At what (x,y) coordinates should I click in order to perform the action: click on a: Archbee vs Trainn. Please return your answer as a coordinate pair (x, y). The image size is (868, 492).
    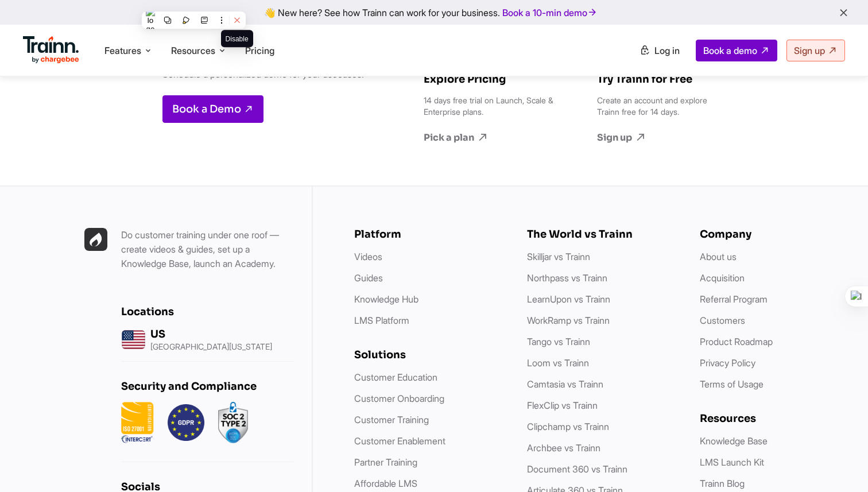
    Looking at the image, I should click on (564, 448).